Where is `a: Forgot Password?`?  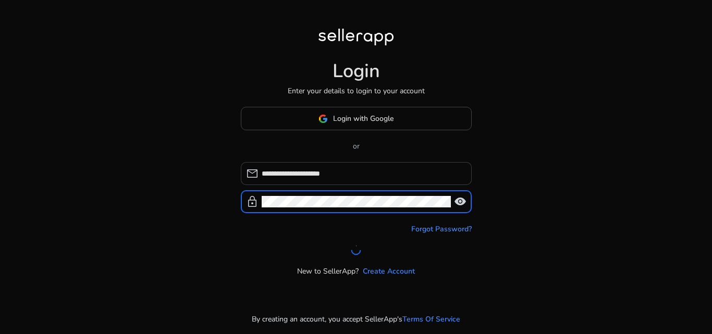
a: Forgot Password? is located at coordinates (442, 229).